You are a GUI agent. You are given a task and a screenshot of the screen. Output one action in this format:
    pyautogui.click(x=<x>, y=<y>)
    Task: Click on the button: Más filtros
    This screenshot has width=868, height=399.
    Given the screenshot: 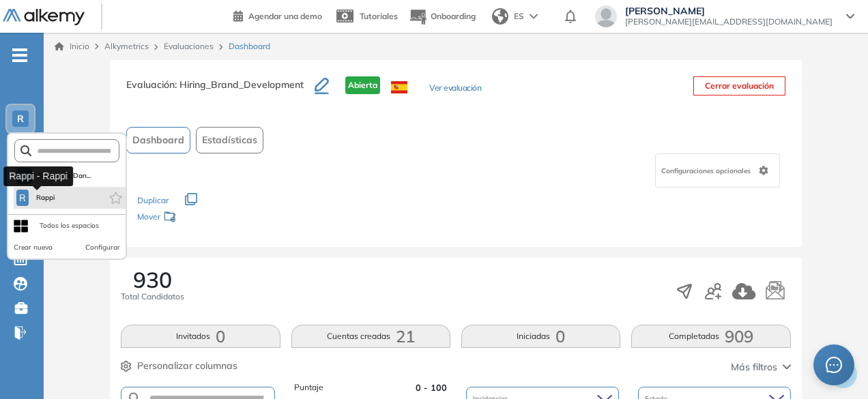 What is the action you would take?
    pyautogui.click(x=761, y=367)
    